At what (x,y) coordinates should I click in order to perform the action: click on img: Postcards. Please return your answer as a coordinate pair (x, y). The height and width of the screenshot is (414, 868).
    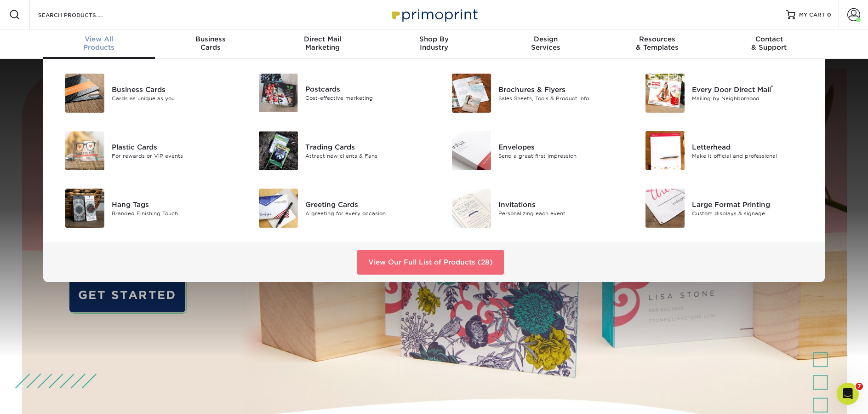
    Looking at the image, I should click on (278, 93).